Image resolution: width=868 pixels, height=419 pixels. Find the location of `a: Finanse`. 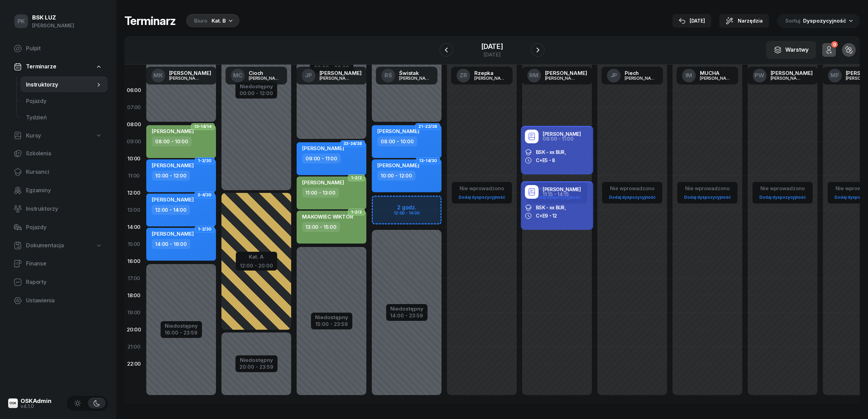

a: Finanse is located at coordinates (58, 264).